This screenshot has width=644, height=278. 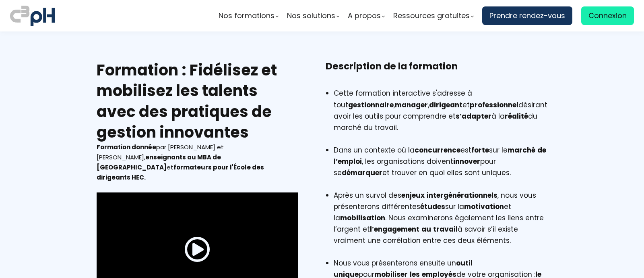 I want to click on b: manager, so click(x=411, y=105).